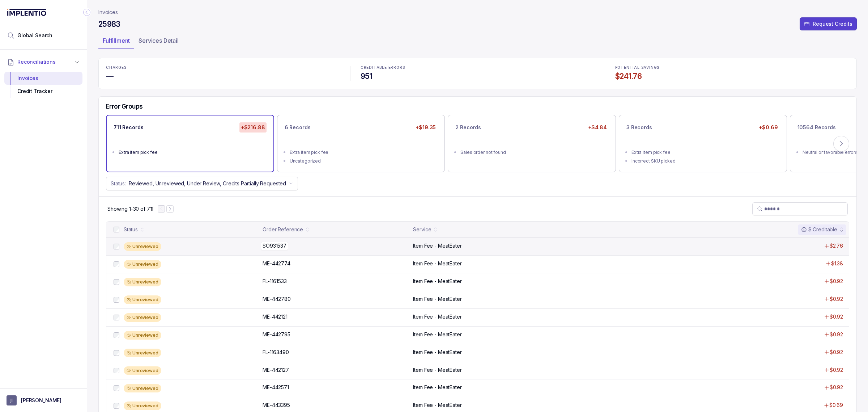  I want to click on p: 2 Records, so click(468, 127).